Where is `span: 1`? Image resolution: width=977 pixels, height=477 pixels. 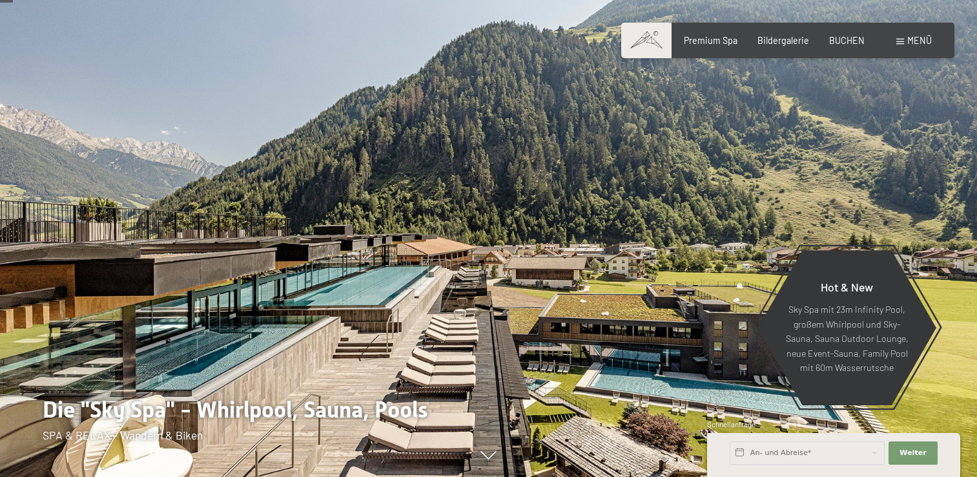 span: 1 is located at coordinates (707, 453).